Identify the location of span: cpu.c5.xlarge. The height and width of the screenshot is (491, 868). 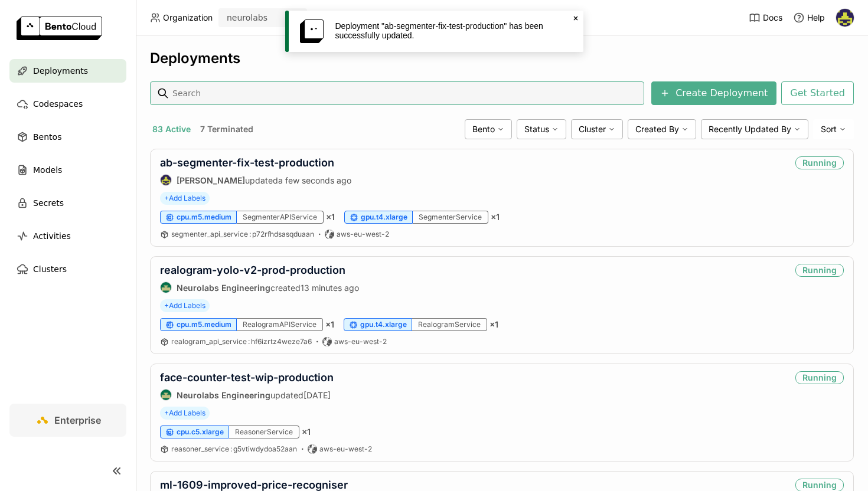
(200, 432).